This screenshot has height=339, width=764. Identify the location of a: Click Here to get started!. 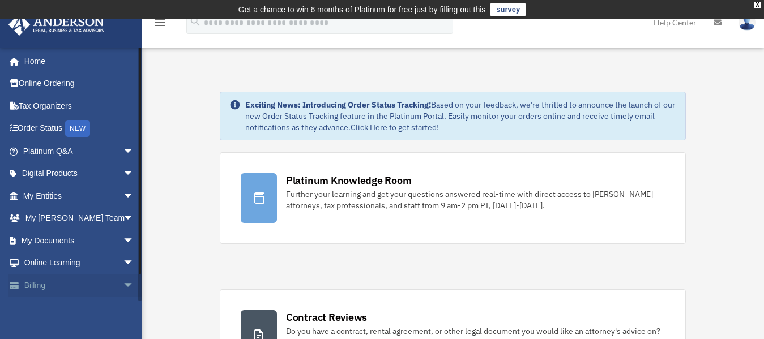
(395, 127).